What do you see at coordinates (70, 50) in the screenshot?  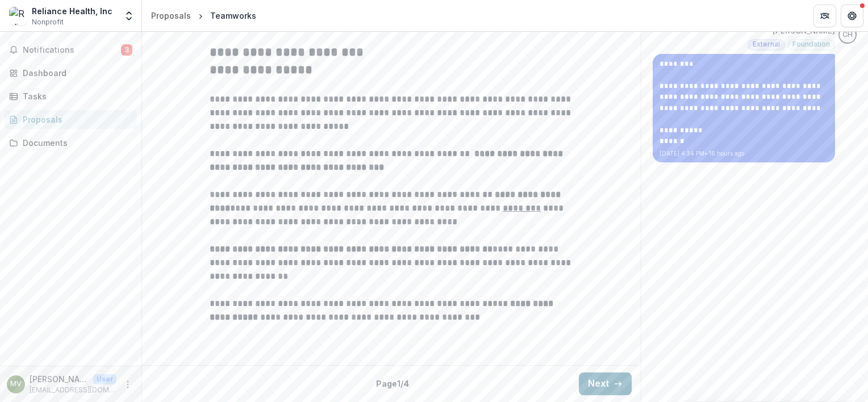 I see `button: Notifications3` at bounding box center [70, 50].